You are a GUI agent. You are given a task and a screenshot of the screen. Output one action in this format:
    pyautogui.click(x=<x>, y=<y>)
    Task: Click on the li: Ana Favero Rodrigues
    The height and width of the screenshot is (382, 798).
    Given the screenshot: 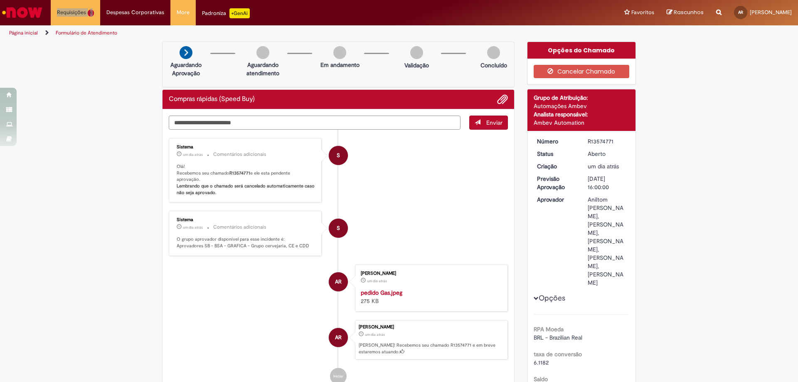 What is the action you would take?
    pyautogui.click(x=338, y=340)
    